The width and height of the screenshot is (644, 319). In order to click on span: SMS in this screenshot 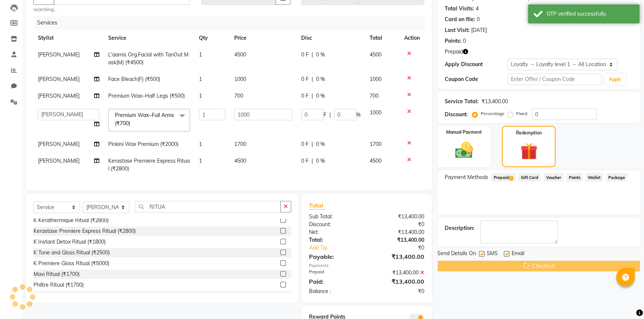, I will do `click(492, 254)`.